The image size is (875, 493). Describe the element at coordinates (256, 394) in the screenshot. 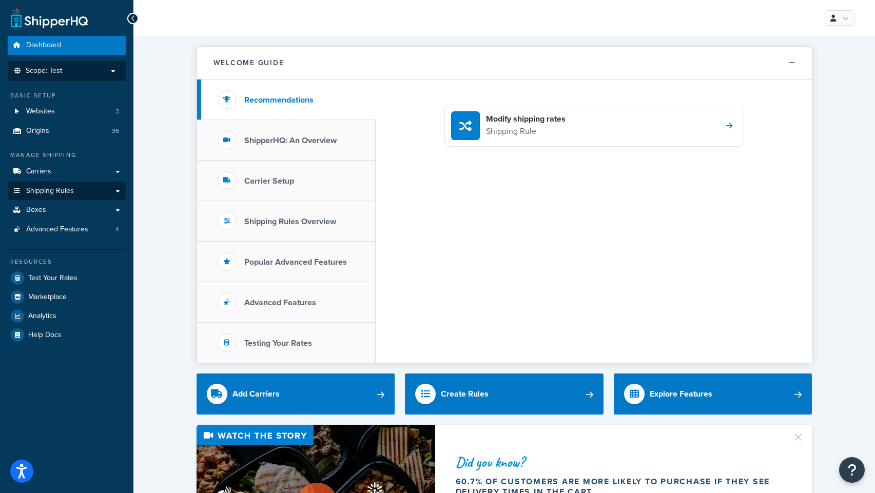

I see `div: Add Carriers` at that location.